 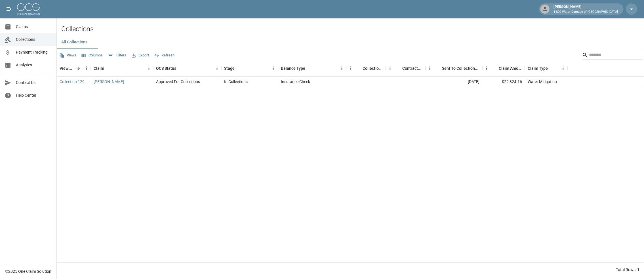 I want to click on button: Show filters, so click(x=117, y=56).